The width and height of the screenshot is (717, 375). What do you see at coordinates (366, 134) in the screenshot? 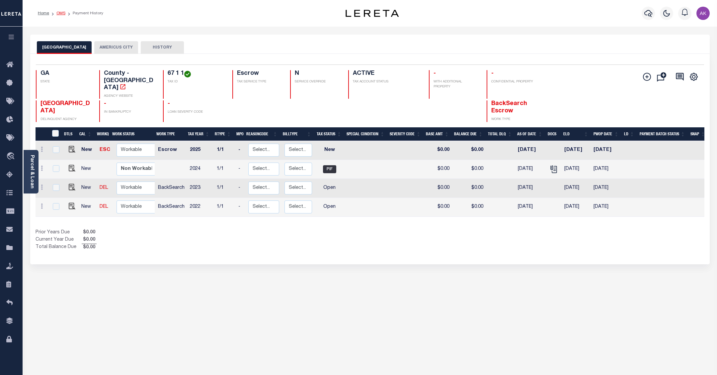
I see `th: Special Condition: activate to sort column ascending` at bounding box center [366, 134].